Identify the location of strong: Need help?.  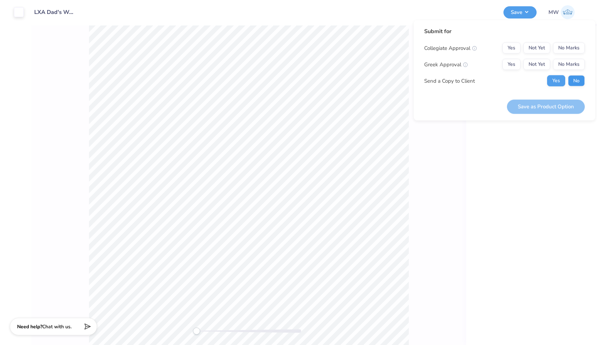
(30, 327).